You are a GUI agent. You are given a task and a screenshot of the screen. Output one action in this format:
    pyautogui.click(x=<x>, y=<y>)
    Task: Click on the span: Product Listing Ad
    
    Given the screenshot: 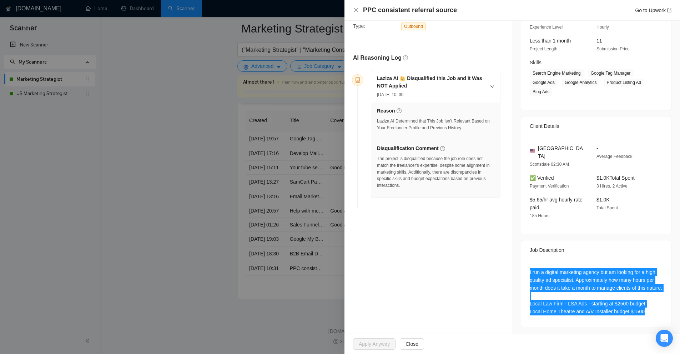 What is the action you would take?
    pyautogui.click(x=624, y=82)
    